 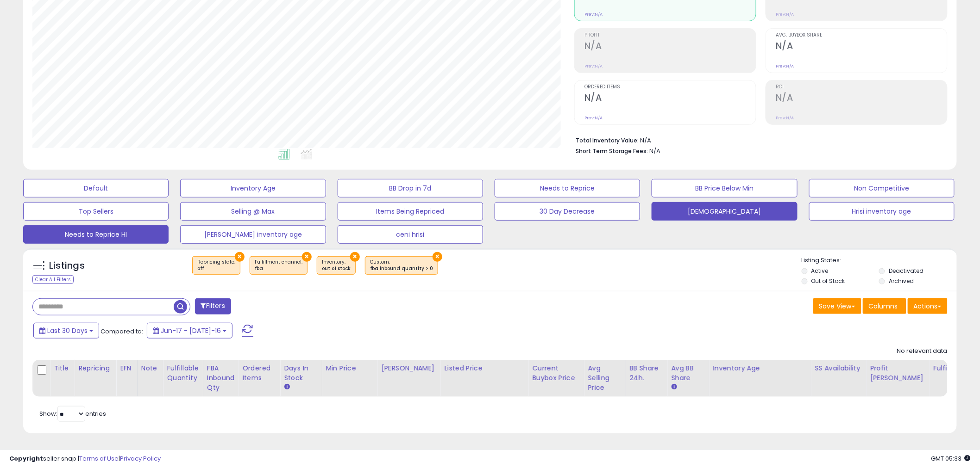 I want to click on div: seller snap | |, so click(x=85, y=459).